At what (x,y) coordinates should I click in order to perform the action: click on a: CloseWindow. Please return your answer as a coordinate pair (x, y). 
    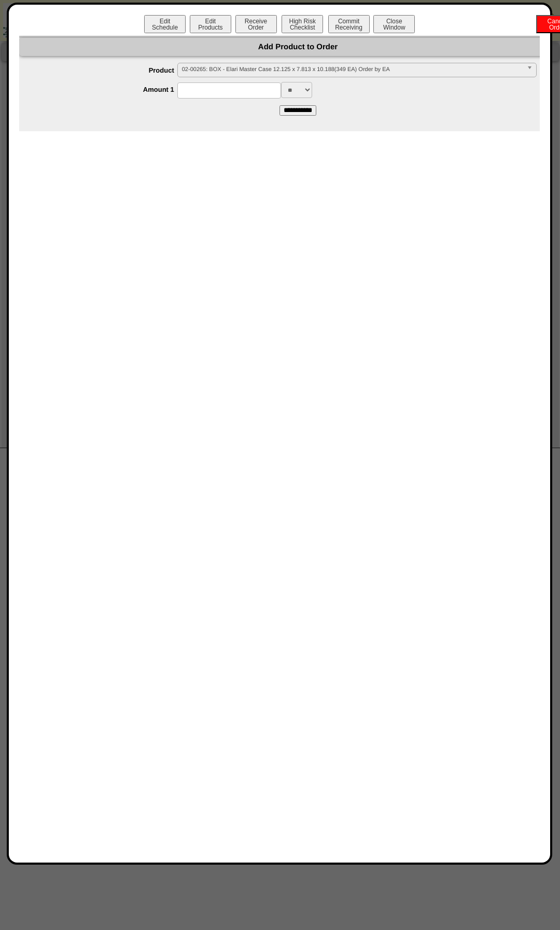
    Looking at the image, I should click on (394, 27).